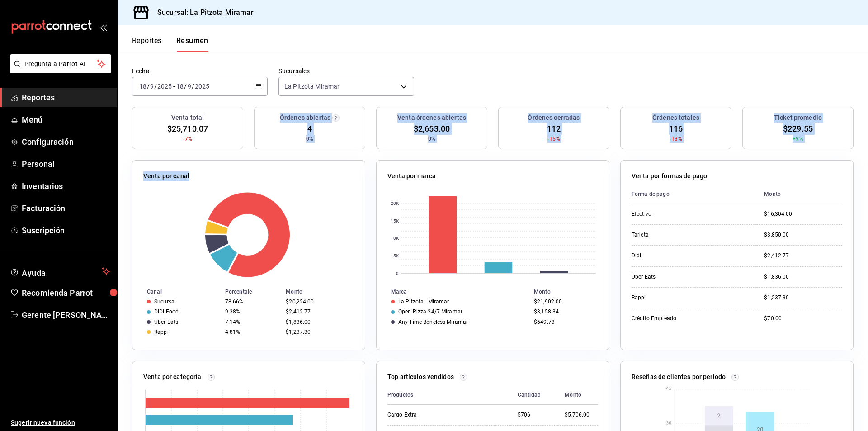  What do you see at coordinates (803, 298) in the screenshot?
I see `div: $1,237.30` at bounding box center [803, 298].